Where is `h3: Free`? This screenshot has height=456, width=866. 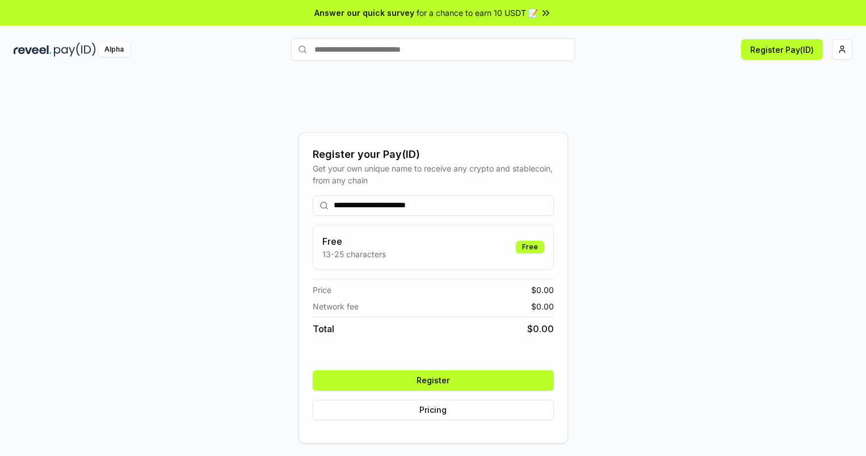
h3: Free is located at coordinates (354, 241).